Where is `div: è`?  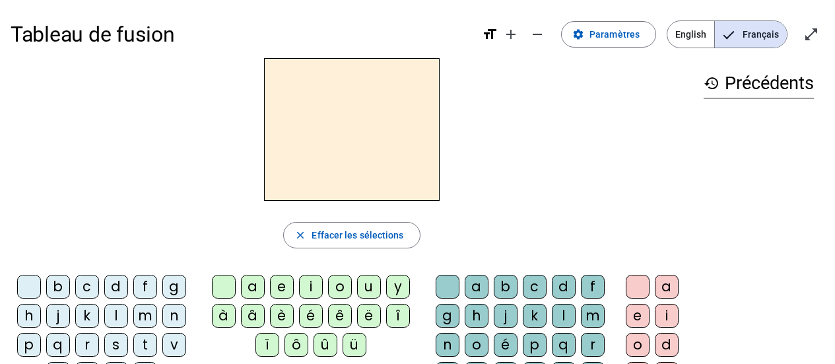
div: è is located at coordinates (282, 315).